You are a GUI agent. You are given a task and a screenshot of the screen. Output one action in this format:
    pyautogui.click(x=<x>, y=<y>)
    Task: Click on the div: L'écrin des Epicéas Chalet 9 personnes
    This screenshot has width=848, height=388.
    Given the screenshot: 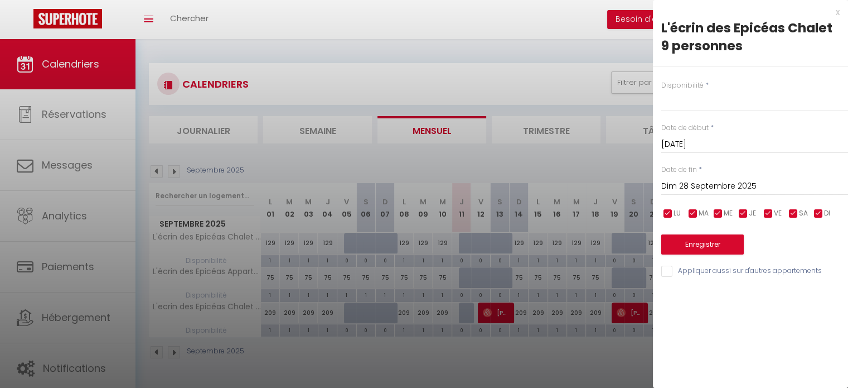 What is the action you would take?
    pyautogui.click(x=751, y=37)
    